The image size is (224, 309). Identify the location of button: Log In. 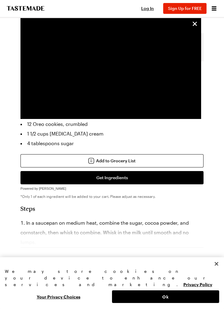
(148, 8).